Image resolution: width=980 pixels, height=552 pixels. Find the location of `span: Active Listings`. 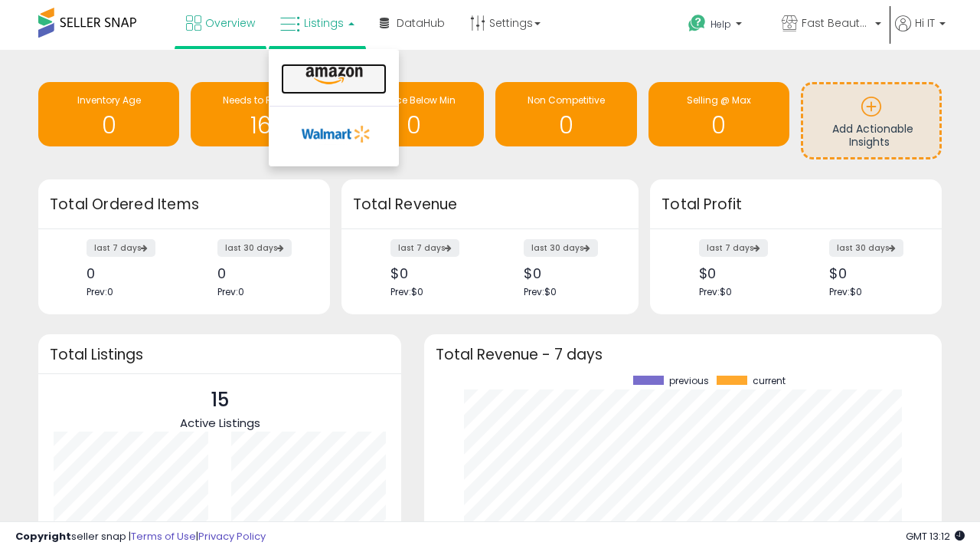

span: Active Listings is located at coordinates (220, 422).